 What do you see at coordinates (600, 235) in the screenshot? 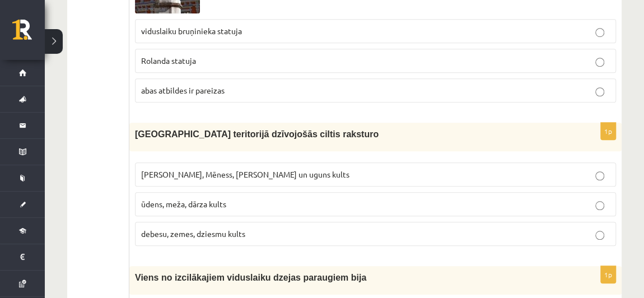
I see `input: debesu, zemes, dziesmu kults` at bounding box center [600, 235].